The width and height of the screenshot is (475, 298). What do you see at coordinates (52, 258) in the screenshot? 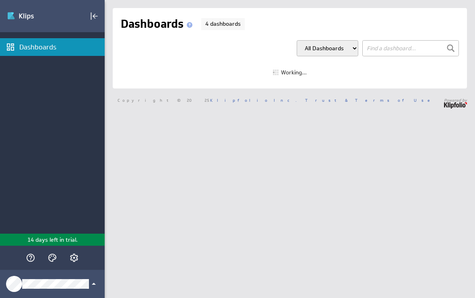
I see `svg: Themes` at bounding box center [52, 258].